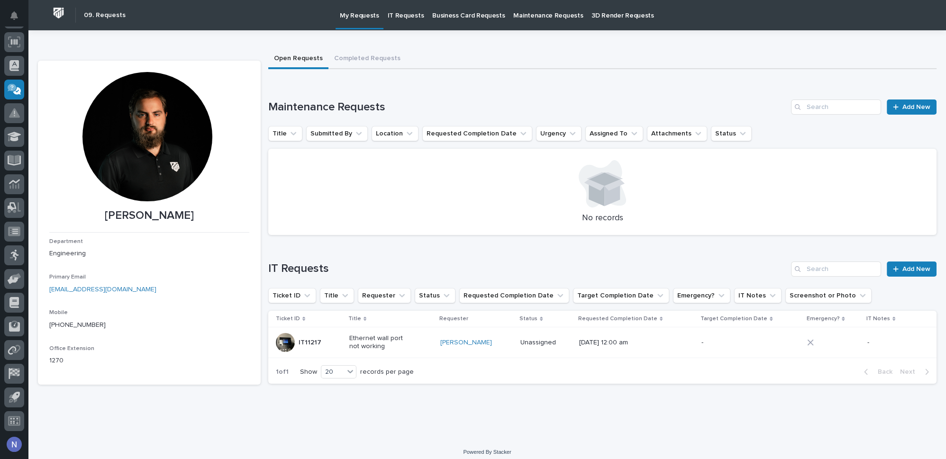 The width and height of the screenshot is (946, 459). What do you see at coordinates (354, 319) in the screenshot?
I see `p: Title` at bounding box center [354, 319].